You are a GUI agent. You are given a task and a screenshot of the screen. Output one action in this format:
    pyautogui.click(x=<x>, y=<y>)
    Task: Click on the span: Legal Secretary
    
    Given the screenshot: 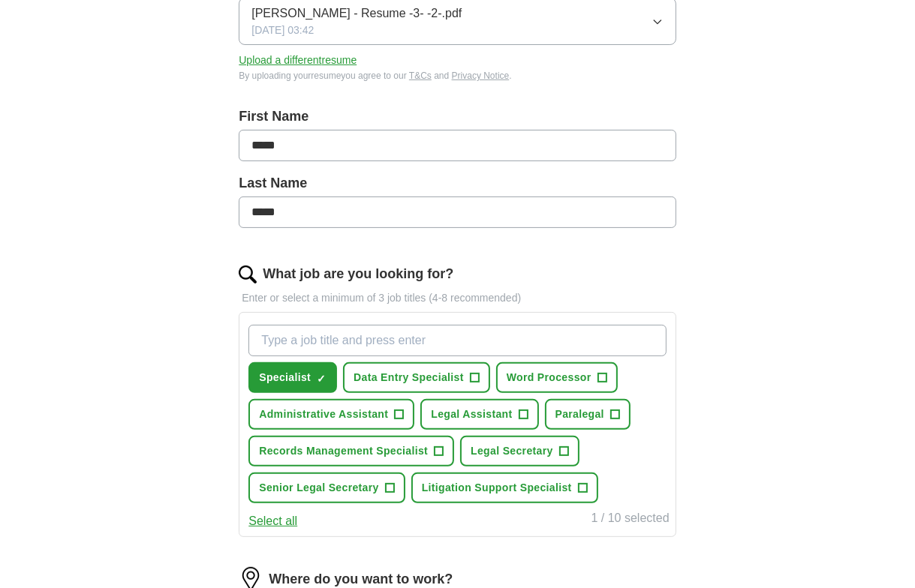 What is the action you would take?
    pyautogui.click(x=512, y=451)
    